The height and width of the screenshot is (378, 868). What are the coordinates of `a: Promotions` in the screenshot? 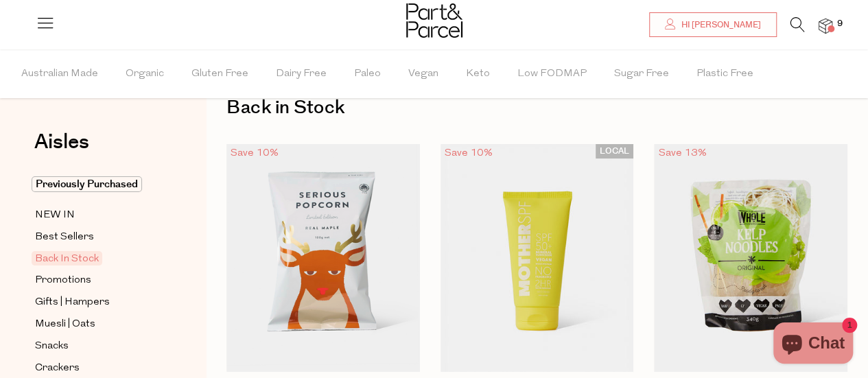 It's located at (98, 280).